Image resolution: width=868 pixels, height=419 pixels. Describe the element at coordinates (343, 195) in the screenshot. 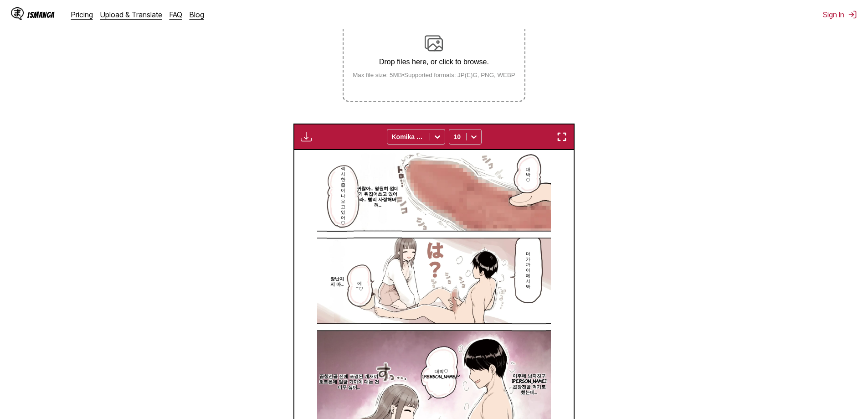

I see `p: 섹시한 즙이 나오고 있어♡` at that location.